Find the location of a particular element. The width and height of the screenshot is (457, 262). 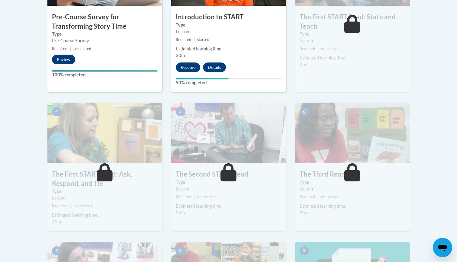

h3: The First START Read: State and Teach is located at coordinates (352, 22).